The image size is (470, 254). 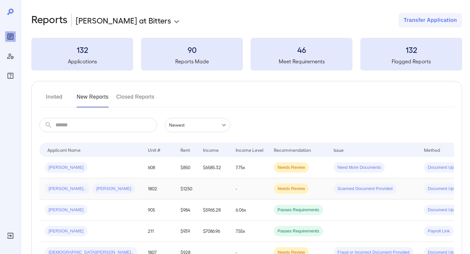 I want to click on td: $1250, so click(x=186, y=189).